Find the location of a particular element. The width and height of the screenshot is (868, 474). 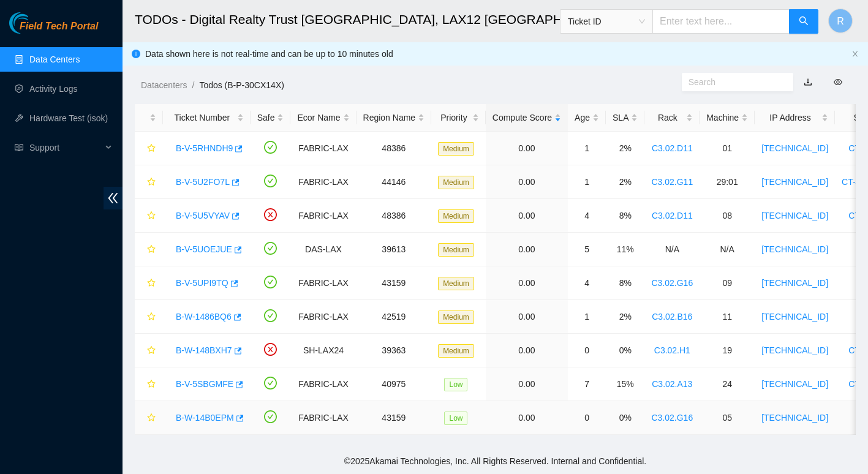

a: C3.02.G11 is located at coordinates (673, 182).